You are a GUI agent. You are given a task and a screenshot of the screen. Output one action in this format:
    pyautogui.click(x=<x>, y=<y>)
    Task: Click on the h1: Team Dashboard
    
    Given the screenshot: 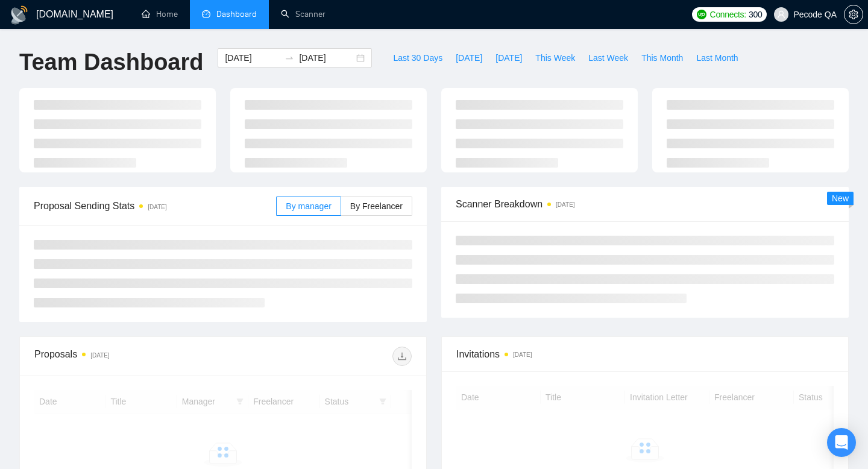 What is the action you would take?
    pyautogui.click(x=111, y=62)
    